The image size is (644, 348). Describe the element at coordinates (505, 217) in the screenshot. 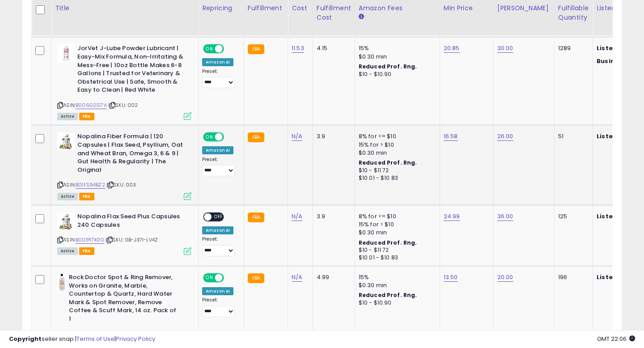

I see `a: 36.00` at that location.